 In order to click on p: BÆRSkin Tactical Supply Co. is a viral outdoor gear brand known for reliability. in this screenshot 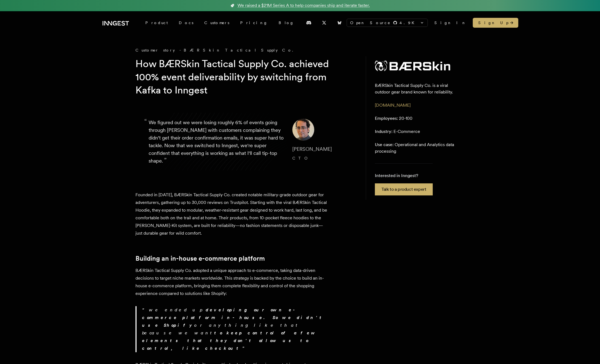, I will do `click(415, 89)`.